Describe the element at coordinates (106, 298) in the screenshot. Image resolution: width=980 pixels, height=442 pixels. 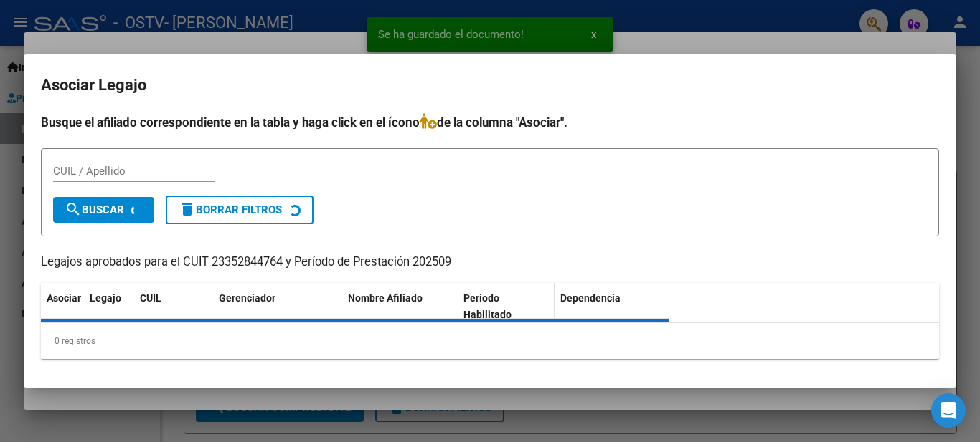
I see `span: Legajo` at that location.